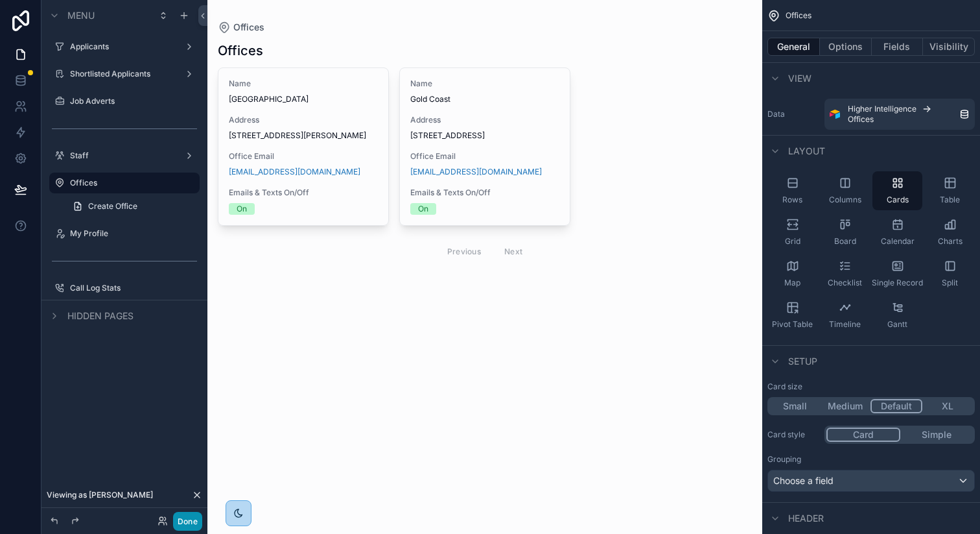 Image resolution: width=980 pixels, height=534 pixels. What do you see at coordinates (844, 232) in the screenshot?
I see `button: Board` at bounding box center [844, 232].